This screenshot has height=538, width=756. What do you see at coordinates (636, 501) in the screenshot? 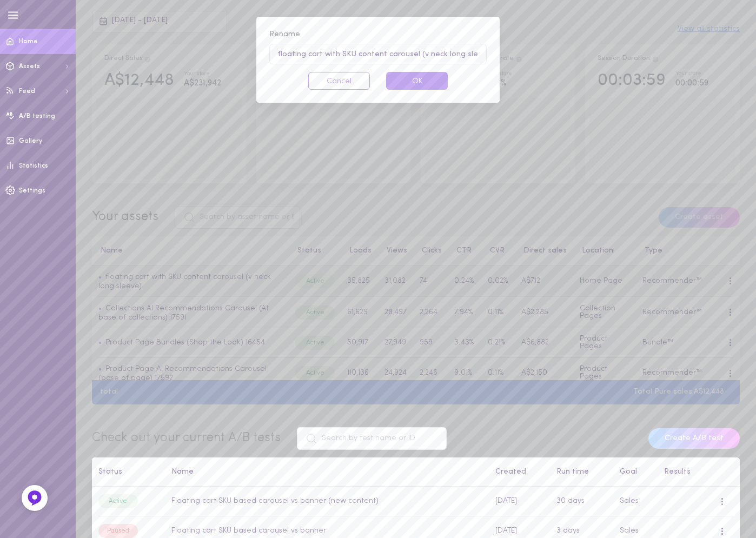
I see `td: Sales` at bounding box center [636, 501].